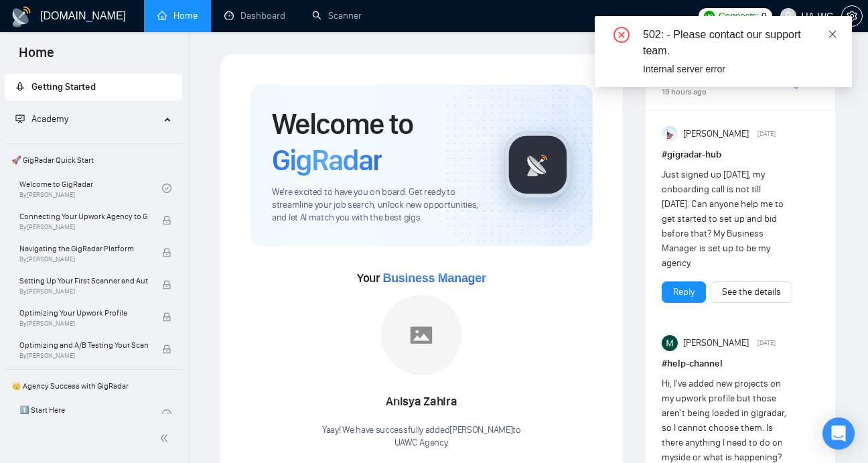 Image resolution: width=868 pixels, height=463 pixels. I want to click on span: We're excited to have you on board. Get ready to streamline your job search, unlock new opportuni..., so click(377, 205).